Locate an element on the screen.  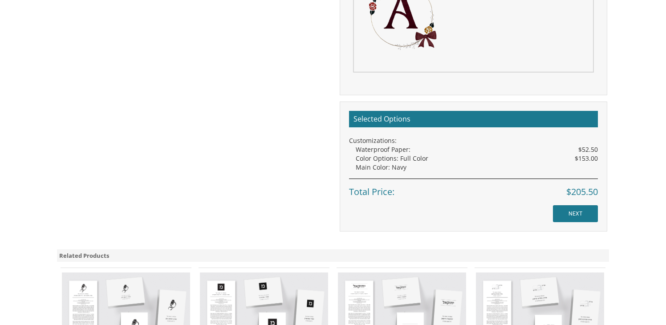
div: Waterproof Paper: is located at coordinates (477, 150).